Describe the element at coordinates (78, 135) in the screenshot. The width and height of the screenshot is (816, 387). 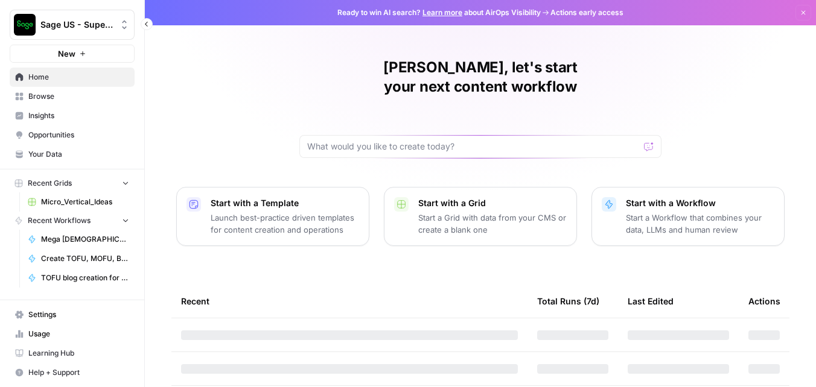
I see `span: Opportunities` at that location.